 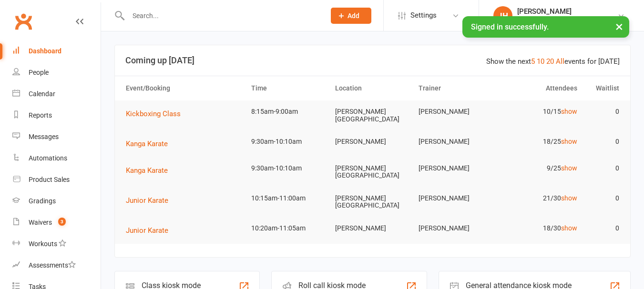 What do you see at coordinates (567, 20) in the screenshot?
I see `div: Emplify Karate Fitness Kickboxing` at bounding box center [567, 20].